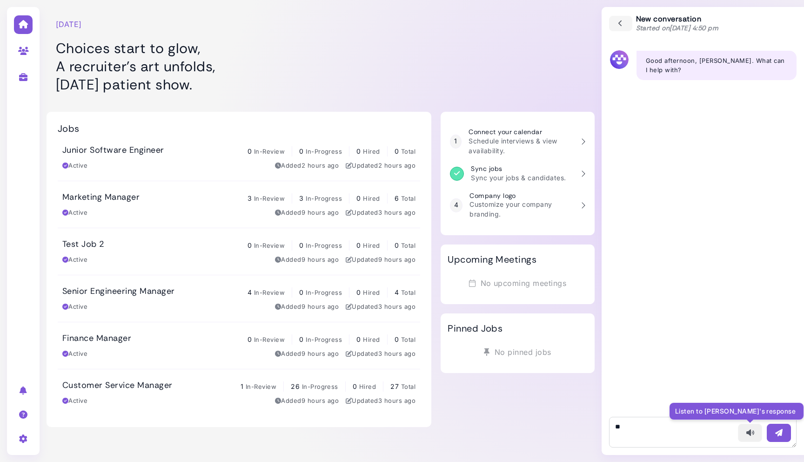 The image size is (804, 462). Describe the element at coordinates (239, 251) in the screenshot. I see `a: Test Job 2 0 In-Review 0 In-Progress 0 Hired 0 Total Active Added9 hours ago Updated9 hours ago` at that location.